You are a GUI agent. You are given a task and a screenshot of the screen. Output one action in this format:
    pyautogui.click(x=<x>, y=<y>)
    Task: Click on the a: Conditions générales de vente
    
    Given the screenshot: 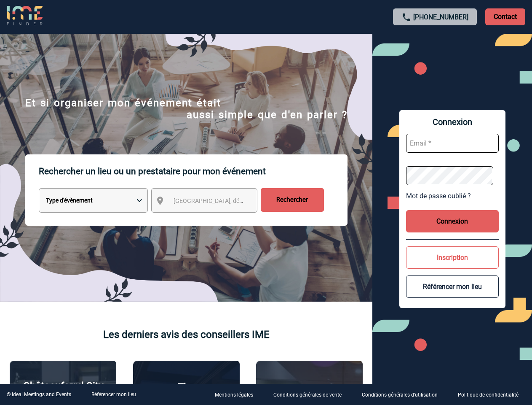 What is the action you would take?
    pyautogui.click(x=311, y=394)
    